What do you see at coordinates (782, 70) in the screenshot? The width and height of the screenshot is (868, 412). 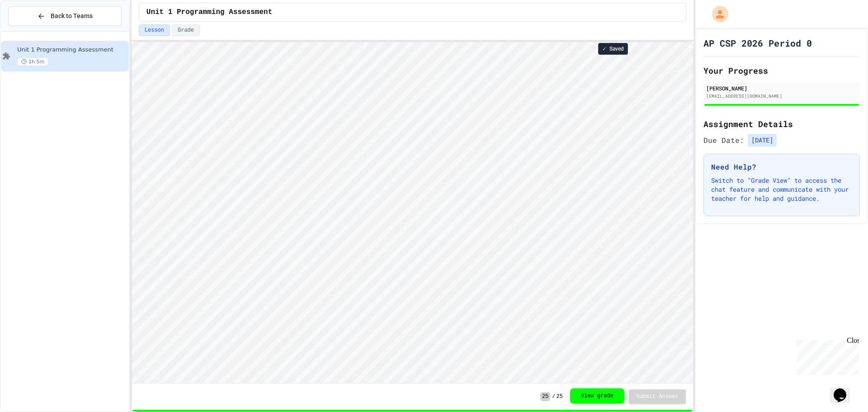 I see `h2: Your Progress` at bounding box center [782, 70].